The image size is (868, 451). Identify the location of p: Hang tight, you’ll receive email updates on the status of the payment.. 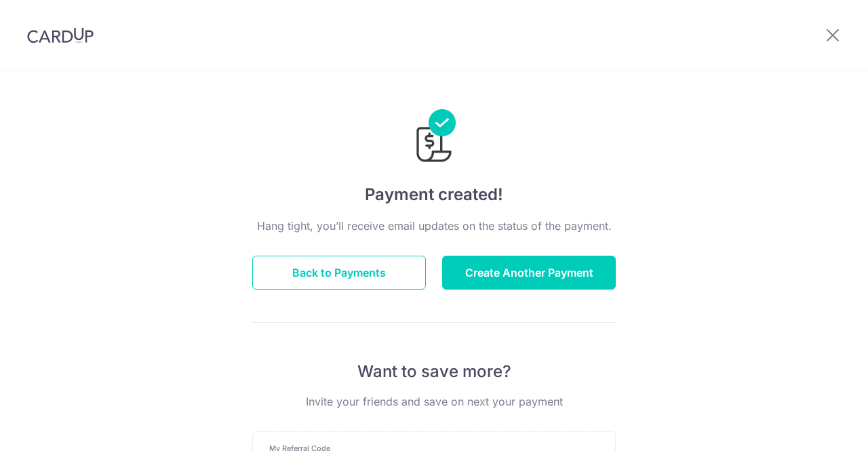
(434, 226).